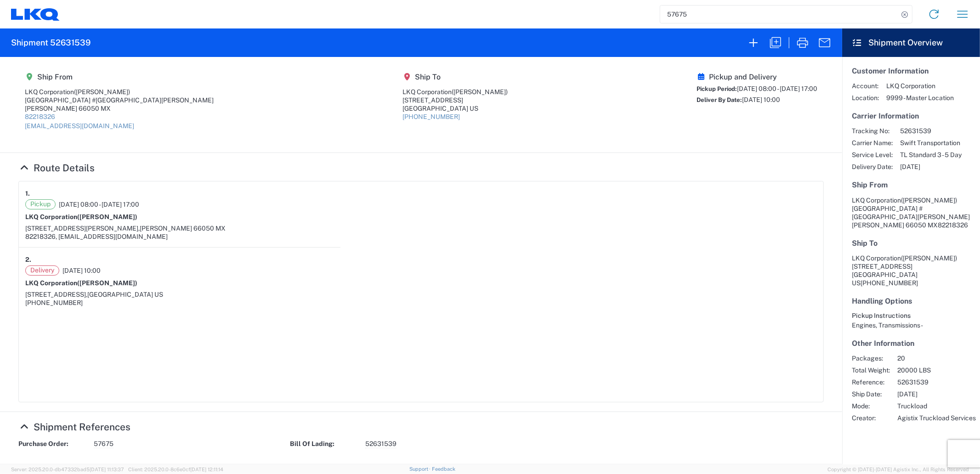 The height and width of the screenshot is (474, 980). Describe the element at coordinates (936, 418) in the screenshot. I see `span: Agistix Truckload Services` at that location.